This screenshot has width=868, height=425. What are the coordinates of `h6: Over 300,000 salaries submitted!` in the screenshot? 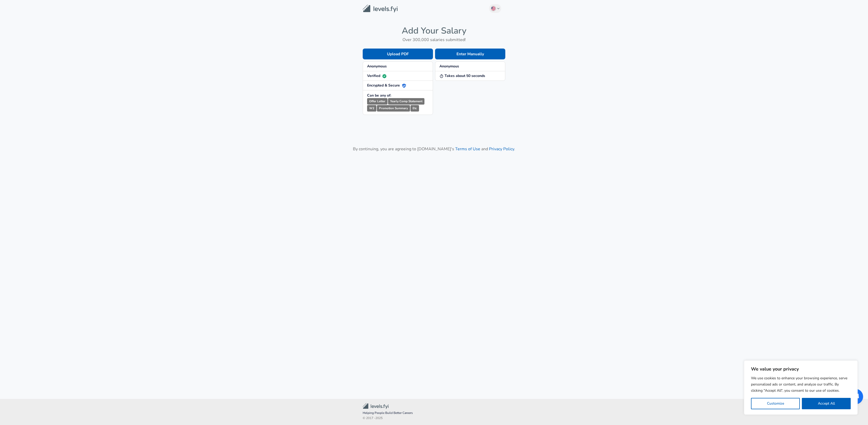 It's located at (434, 40).